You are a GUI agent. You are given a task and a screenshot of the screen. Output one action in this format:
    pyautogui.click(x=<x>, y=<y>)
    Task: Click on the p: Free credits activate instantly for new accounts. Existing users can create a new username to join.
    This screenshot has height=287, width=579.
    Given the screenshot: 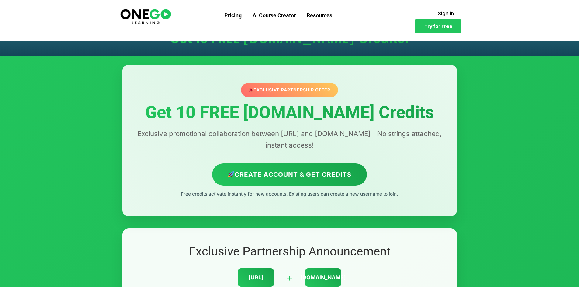 What is the action you would take?
    pyautogui.click(x=290, y=194)
    